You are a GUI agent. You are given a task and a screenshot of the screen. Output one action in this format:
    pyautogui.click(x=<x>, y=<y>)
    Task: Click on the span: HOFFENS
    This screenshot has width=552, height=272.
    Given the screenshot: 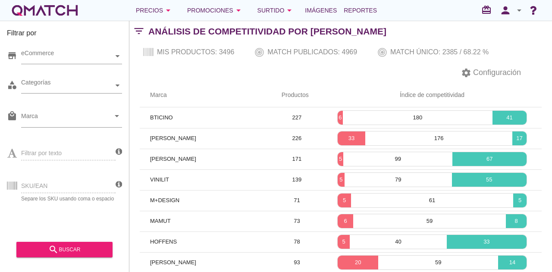 What is the action you would take?
    pyautogui.click(x=163, y=242)
    